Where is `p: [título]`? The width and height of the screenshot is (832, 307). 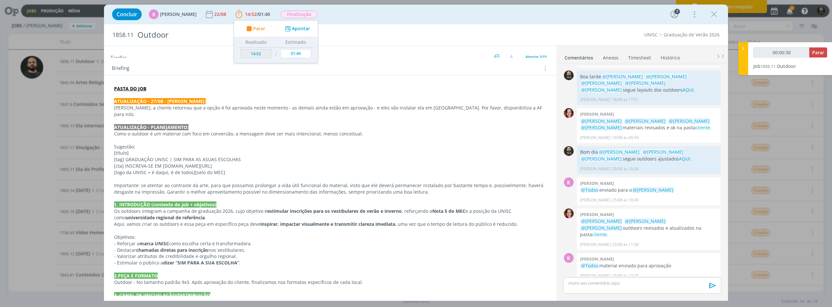
p: [título] is located at coordinates (330, 153).